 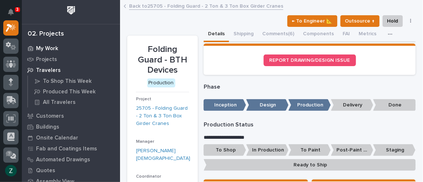 I want to click on p: Post-Paint Assembly, so click(x=352, y=150).